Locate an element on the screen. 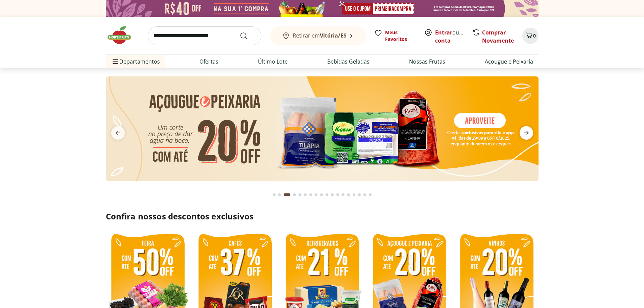 The height and width of the screenshot is (308, 644). h2: Confira nossos descontos exclusivos is located at coordinates (322, 216).